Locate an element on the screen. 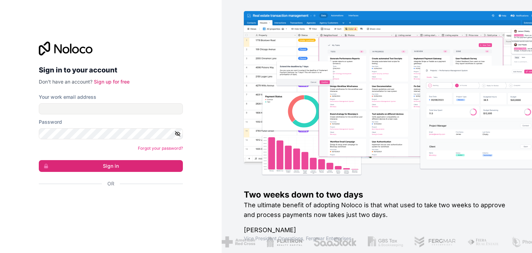  button: Sign in is located at coordinates (111, 166).